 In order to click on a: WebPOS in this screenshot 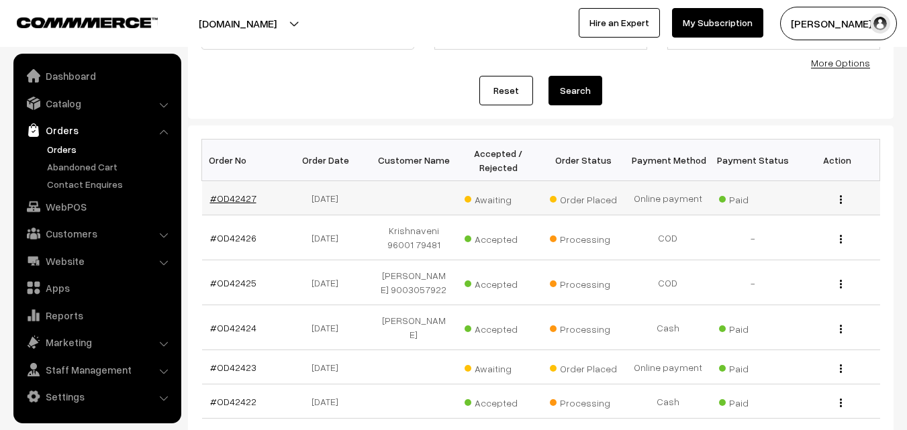, I will do `click(97, 207)`.